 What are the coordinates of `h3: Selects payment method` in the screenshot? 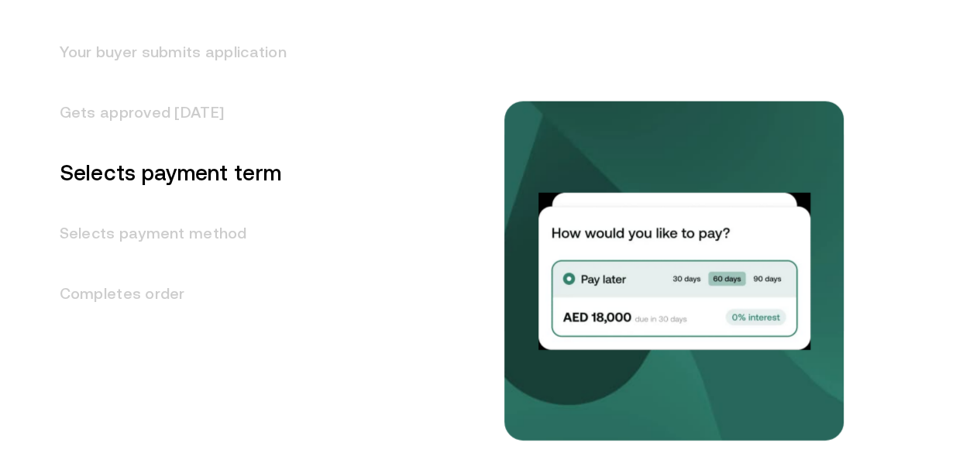 It's located at (163, 233).